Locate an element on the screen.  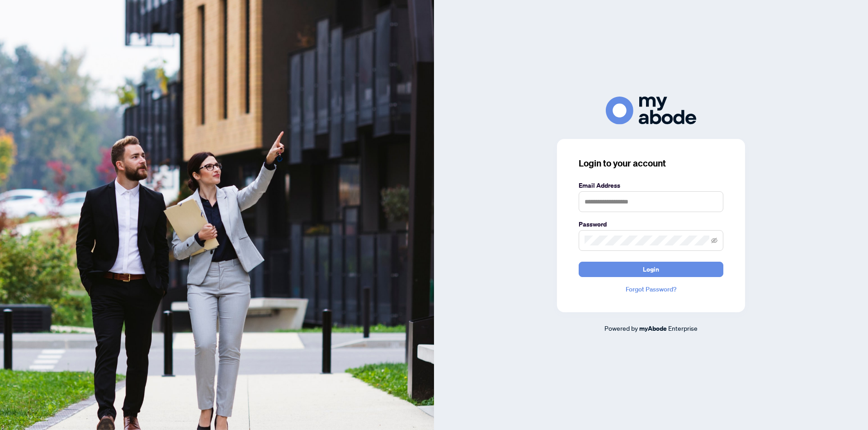
label: Password is located at coordinates (651, 224).